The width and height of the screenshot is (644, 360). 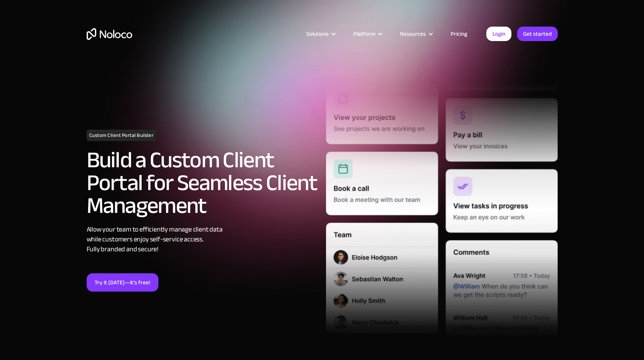 What do you see at coordinates (202, 239) in the screenshot?
I see `div: Allow your team to efficiently manage client data while customers enjoy self-service access. Full...` at bounding box center [202, 239].